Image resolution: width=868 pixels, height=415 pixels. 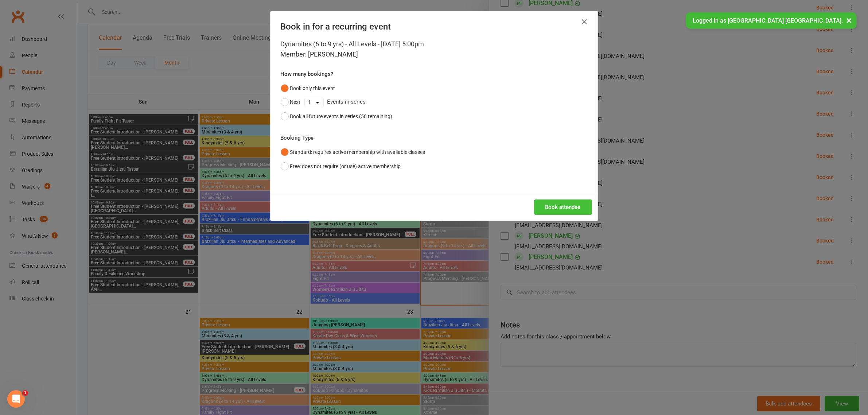 What do you see at coordinates (307, 74) in the screenshot?
I see `label: How many bookings?` at bounding box center [307, 74].